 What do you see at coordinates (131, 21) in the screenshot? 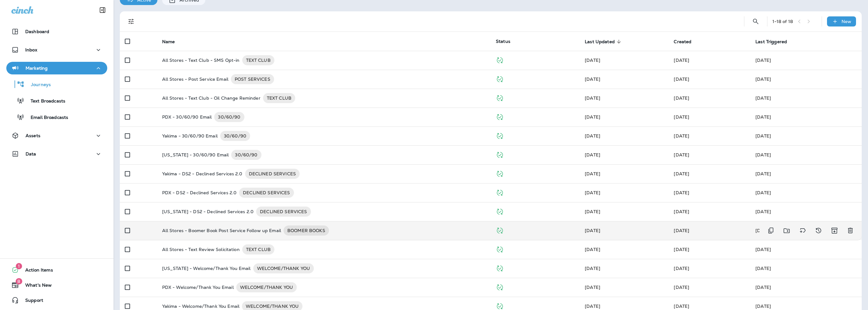
I see `button: Filters` at bounding box center [131, 21].